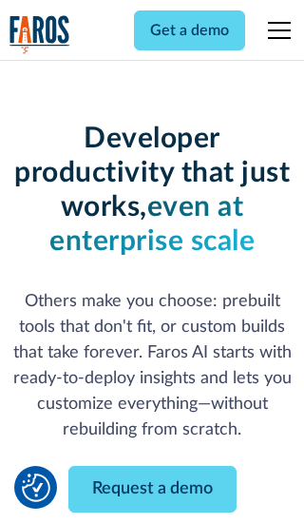 This screenshot has height=523, width=304. Describe the element at coordinates (152, 489) in the screenshot. I see `a: Request a demo` at that location.